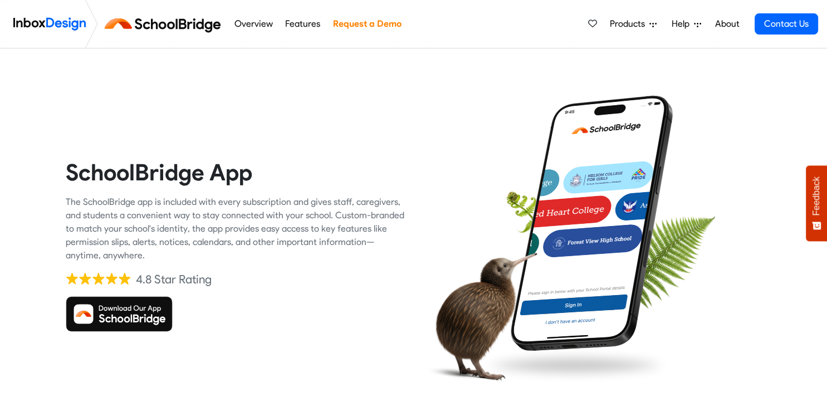  I want to click on a: Contact Us, so click(786, 24).